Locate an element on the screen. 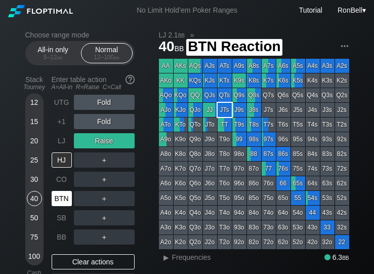 This screenshot has width=374, height=274. div: 50 is located at coordinates (34, 218).